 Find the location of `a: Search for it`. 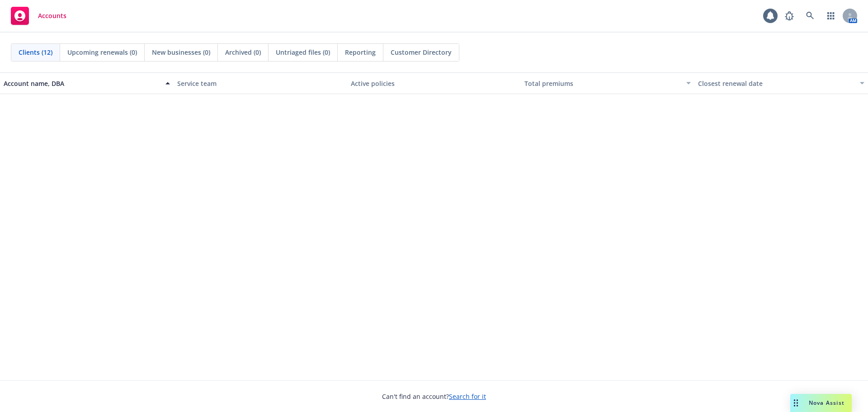

a: Search for it is located at coordinates (468, 396).